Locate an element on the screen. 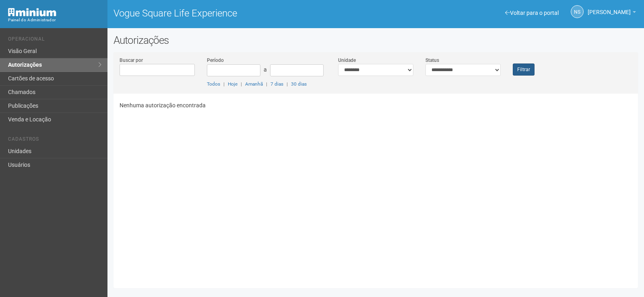 Image resolution: width=644 pixels, height=297 pixels. a: Amanhã is located at coordinates (254, 84).